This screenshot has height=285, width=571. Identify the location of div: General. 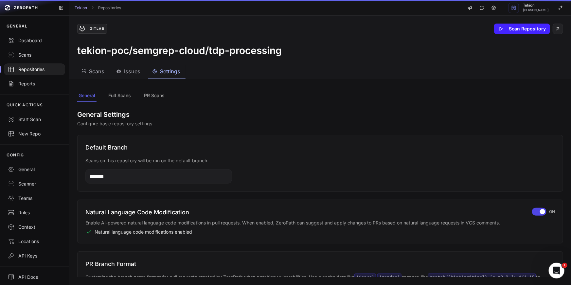
(34, 169).